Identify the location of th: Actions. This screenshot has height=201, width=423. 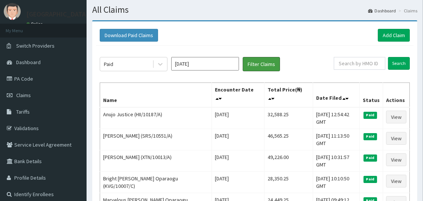
(395, 95).